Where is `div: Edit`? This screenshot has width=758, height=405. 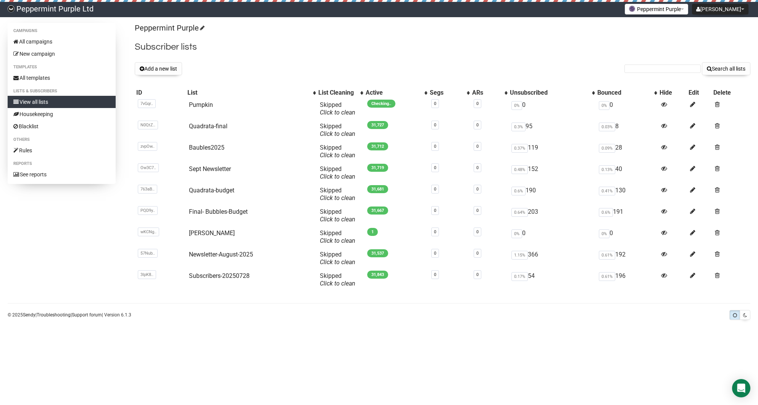
div: Edit is located at coordinates (699, 93).